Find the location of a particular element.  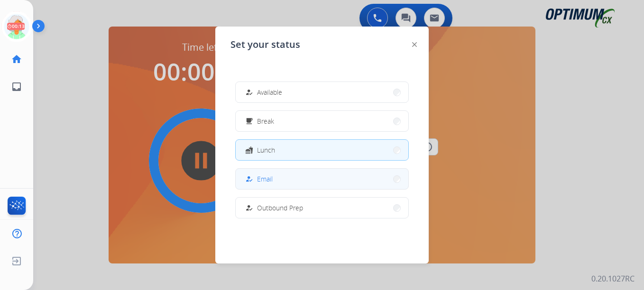

button: Email is located at coordinates (322, 179).